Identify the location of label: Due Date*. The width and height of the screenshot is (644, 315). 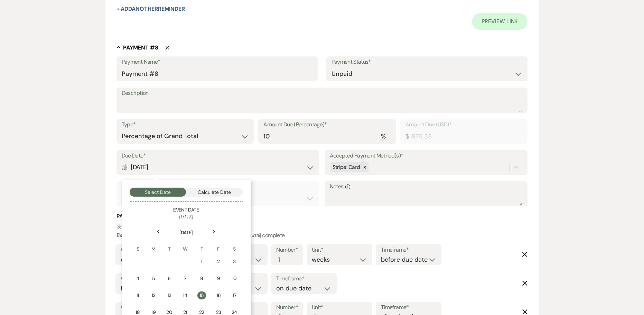
(218, 156).